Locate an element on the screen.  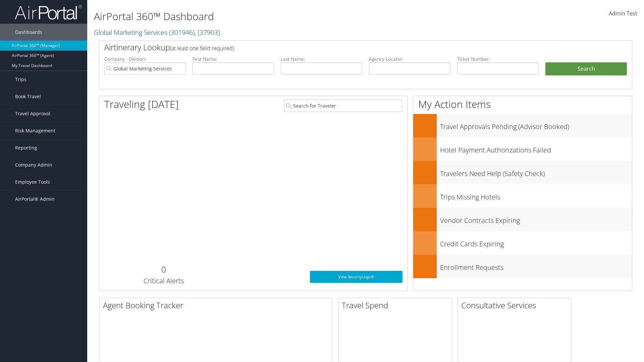
label: First Name: is located at coordinates (233, 59).